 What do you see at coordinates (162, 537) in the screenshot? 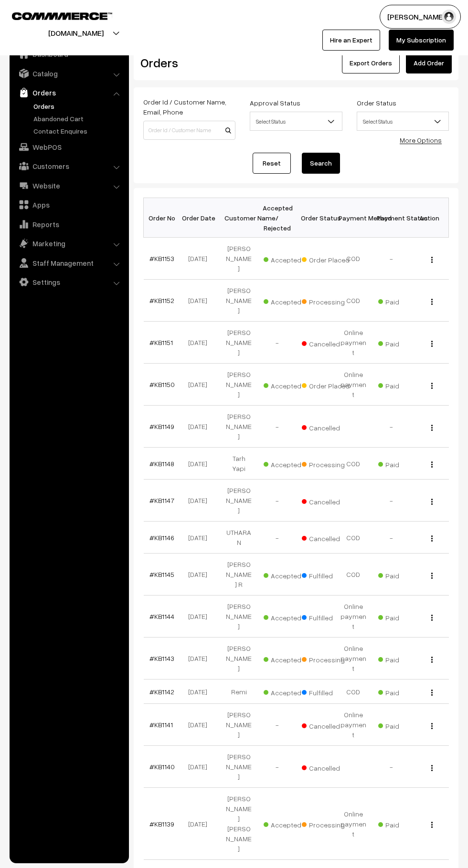
I see `a: #KB1146` at bounding box center [162, 537].